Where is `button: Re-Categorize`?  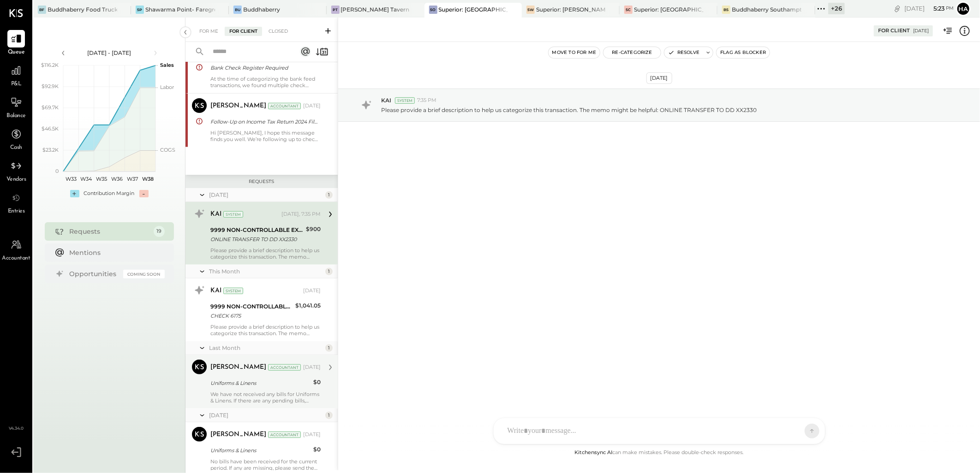
button: Re-Categorize is located at coordinates (632, 53).